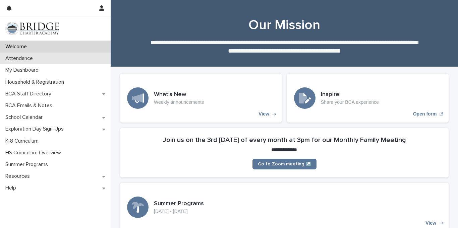 The image size is (458, 228). Describe the element at coordinates (17, 47) in the screenshot. I see `p: Welcome` at that location.